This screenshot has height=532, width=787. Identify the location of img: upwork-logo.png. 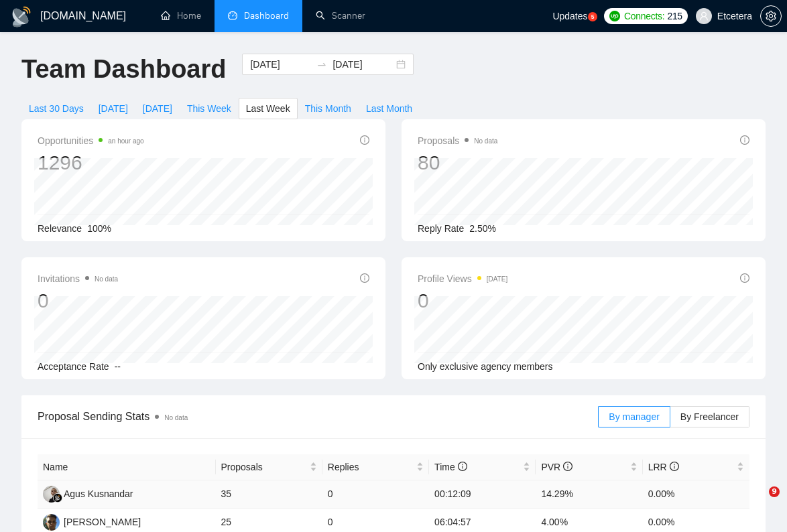
(614, 16).